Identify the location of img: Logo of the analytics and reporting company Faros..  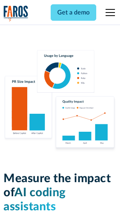
(16, 13).